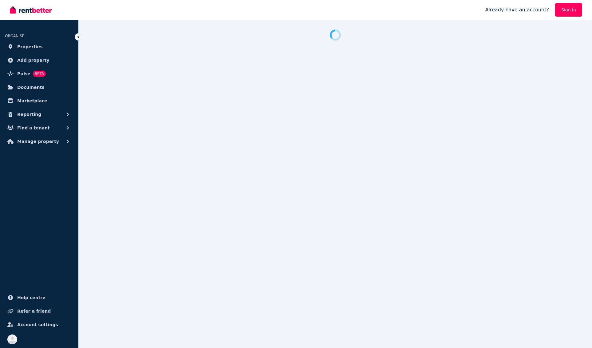 The width and height of the screenshot is (592, 348). What do you see at coordinates (39, 74) in the screenshot?
I see `a: PulseBETA` at bounding box center [39, 74].